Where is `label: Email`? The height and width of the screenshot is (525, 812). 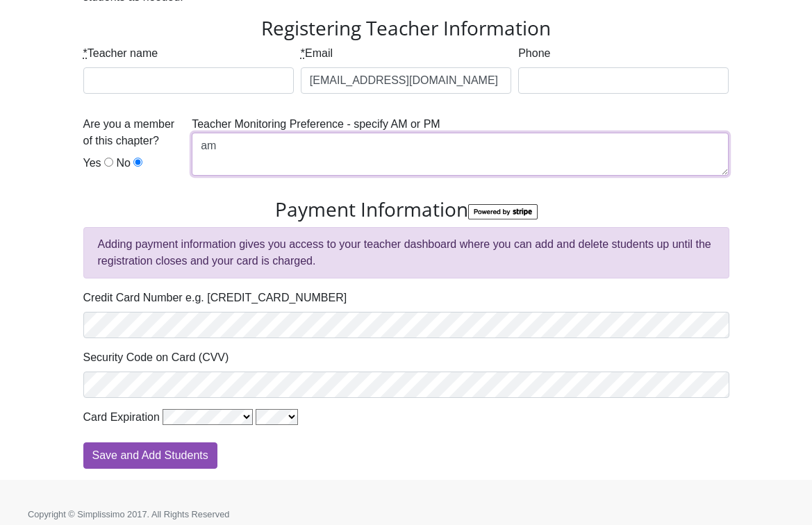
label: Email is located at coordinates (317, 53).